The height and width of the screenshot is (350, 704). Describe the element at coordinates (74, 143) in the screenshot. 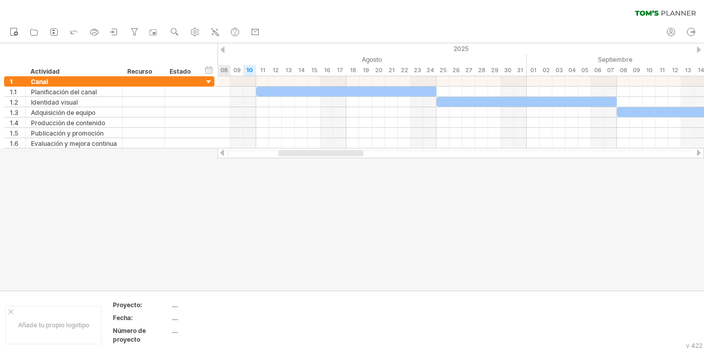

I see `font: Evaluación y mejora continua` at that location.